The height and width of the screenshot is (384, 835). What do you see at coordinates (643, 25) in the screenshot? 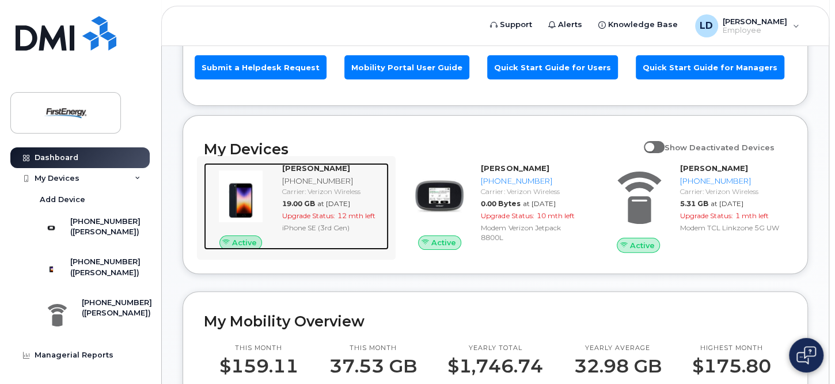
I see `span: Knowledge Base` at bounding box center [643, 25].